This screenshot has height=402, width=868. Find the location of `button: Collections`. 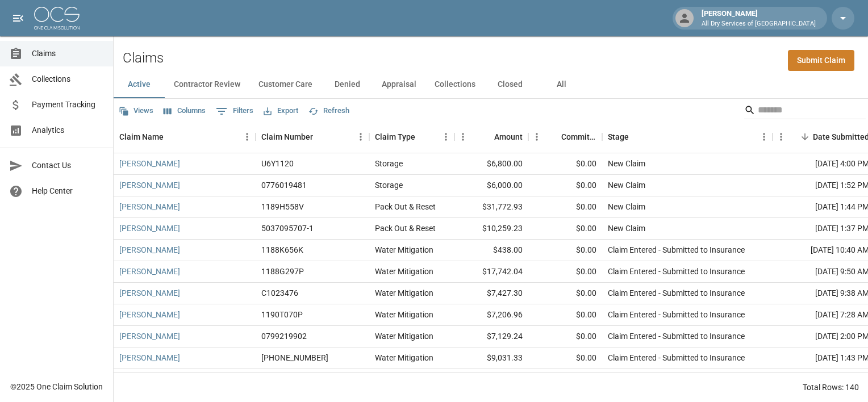

button: Collections is located at coordinates (455, 85).